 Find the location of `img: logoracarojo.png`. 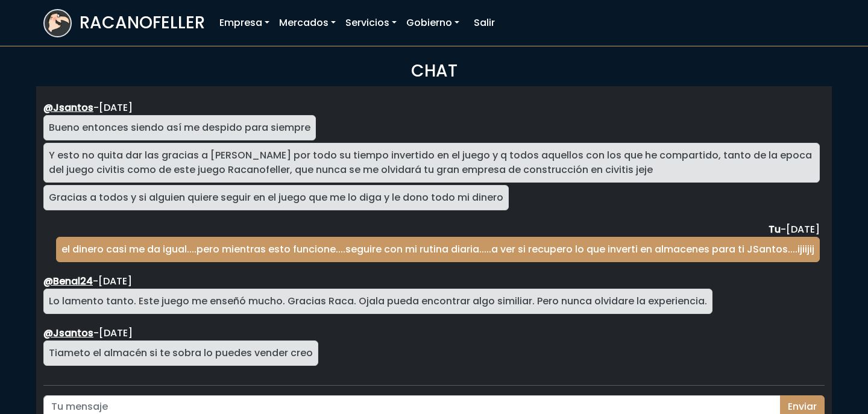

img: logoracarojo.png is located at coordinates (57, 21).